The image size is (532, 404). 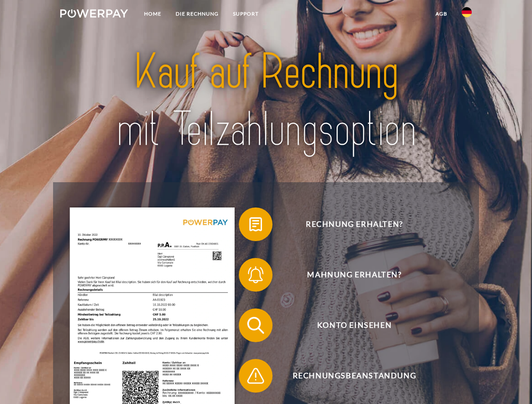 What do you see at coordinates (348, 225) in the screenshot?
I see `a: Rechnung erhalten?` at bounding box center [348, 225].